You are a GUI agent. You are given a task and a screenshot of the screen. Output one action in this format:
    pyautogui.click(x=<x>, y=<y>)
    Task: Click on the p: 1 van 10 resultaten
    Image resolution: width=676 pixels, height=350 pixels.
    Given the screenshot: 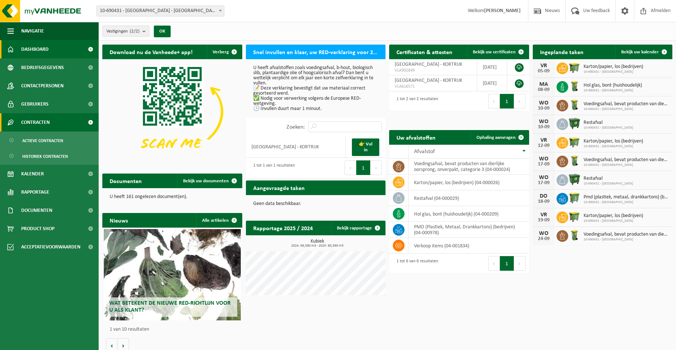 What is the action you would take?
    pyautogui.click(x=174, y=330)
    